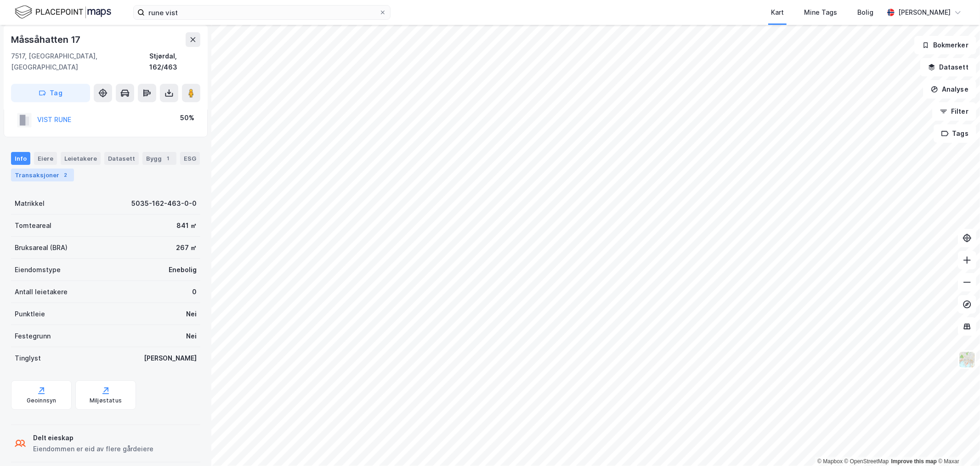 The width and height of the screenshot is (980, 466). What do you see at coordinates (121, 158) in the screenshot?
I see `div: Datasett` at bounding box center [121, 158].